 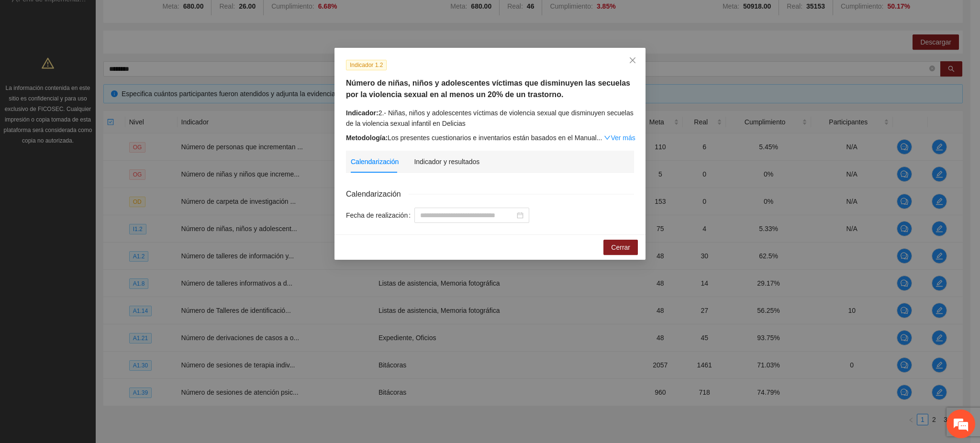 What do you see at coordinates (375, 161) in the screenshot?
I see `div: Calendarización` at bounding box center [375, 161].